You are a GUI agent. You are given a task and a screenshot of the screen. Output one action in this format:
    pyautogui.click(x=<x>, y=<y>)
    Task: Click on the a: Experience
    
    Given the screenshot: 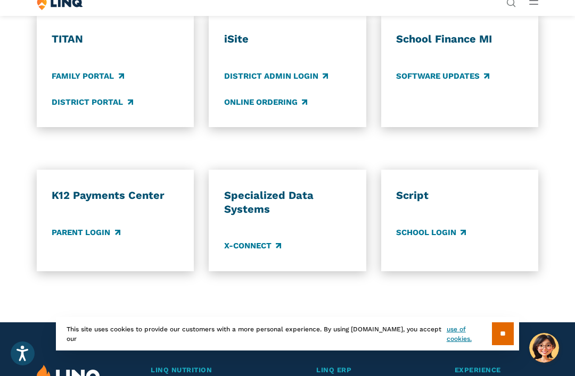 What is the action you would take?
    pyautogui.click(x=496, y=370)
    